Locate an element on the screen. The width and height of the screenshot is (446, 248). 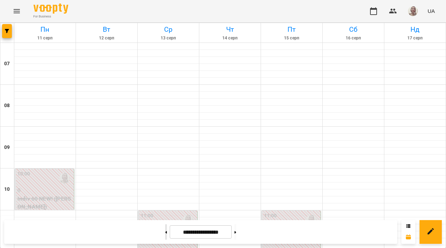
h6: 10 is located at coordinates (7, 189).